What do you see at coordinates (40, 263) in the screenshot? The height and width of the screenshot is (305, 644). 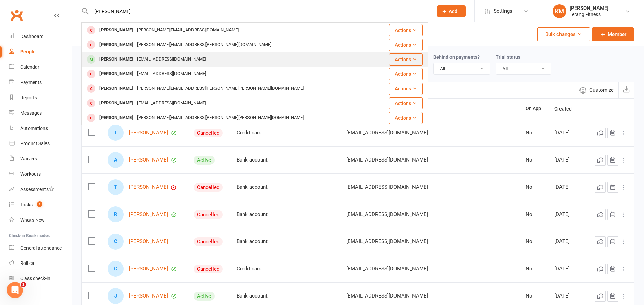 I see `a: Roll call` at bounding box center [40, 263].